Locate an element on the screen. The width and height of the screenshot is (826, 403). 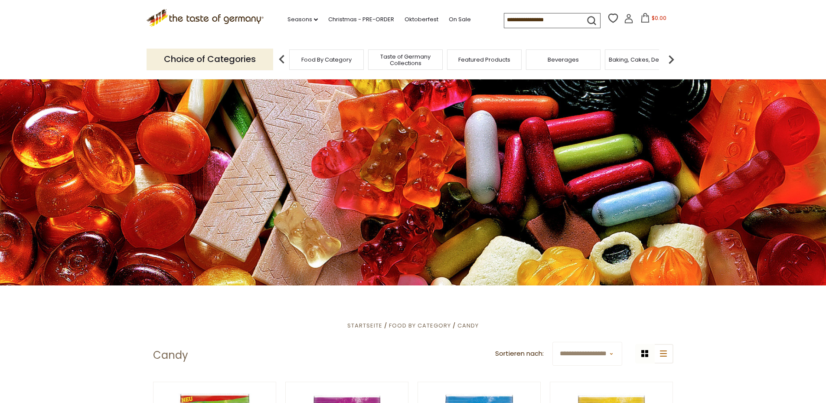
span: Beverages is located at coordinates (564, 59).